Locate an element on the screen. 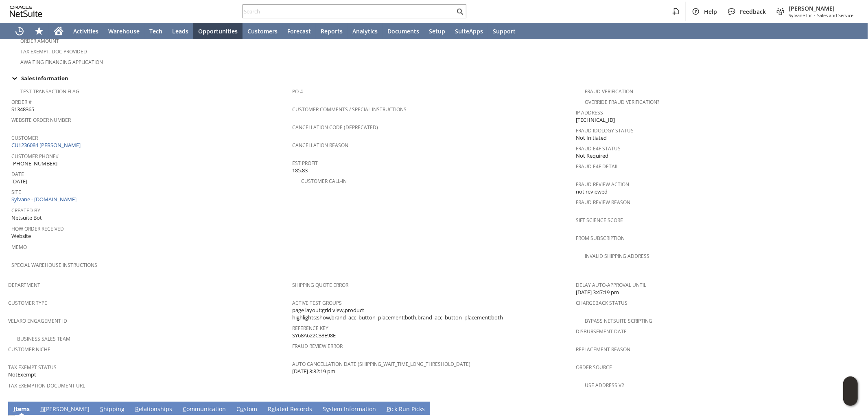 This screenshot has width=868, height=416. a: Sift Science Score is located at coordinates (600, 220).